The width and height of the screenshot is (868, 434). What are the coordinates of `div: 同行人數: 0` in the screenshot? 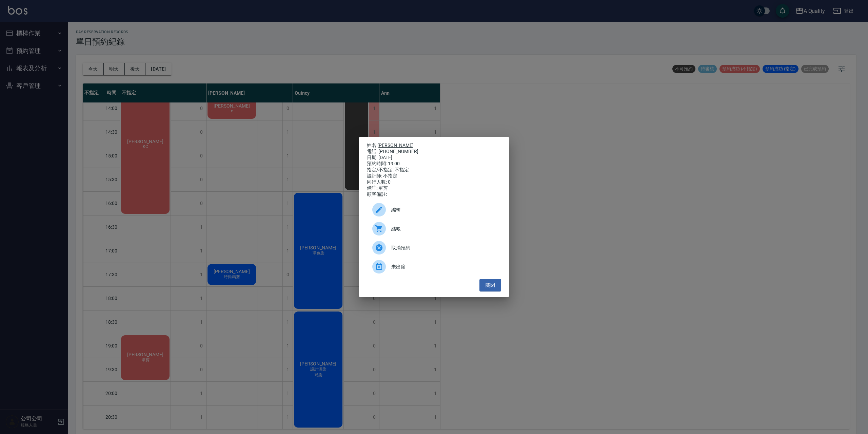 It's located at (434, 182).